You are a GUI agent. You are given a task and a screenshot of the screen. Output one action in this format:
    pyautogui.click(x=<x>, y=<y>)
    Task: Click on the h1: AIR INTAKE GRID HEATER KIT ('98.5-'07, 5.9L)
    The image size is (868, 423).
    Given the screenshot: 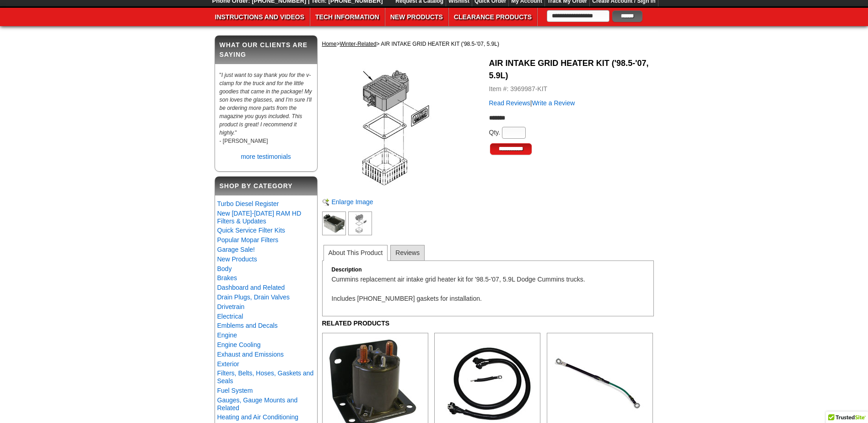 What is the action you would take?
    pyautogui.click(x=571, y=69)
    